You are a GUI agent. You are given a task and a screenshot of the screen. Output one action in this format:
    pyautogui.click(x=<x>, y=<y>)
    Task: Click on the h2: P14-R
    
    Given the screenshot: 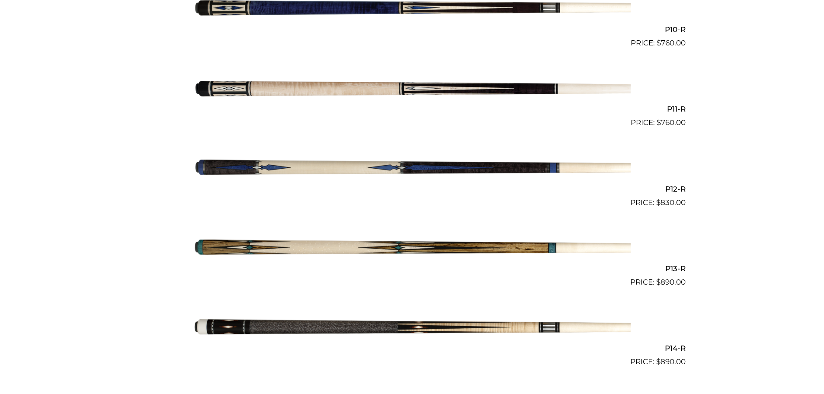 What is the action you would take?
    pyautogui.click(x=412, y=348)
    